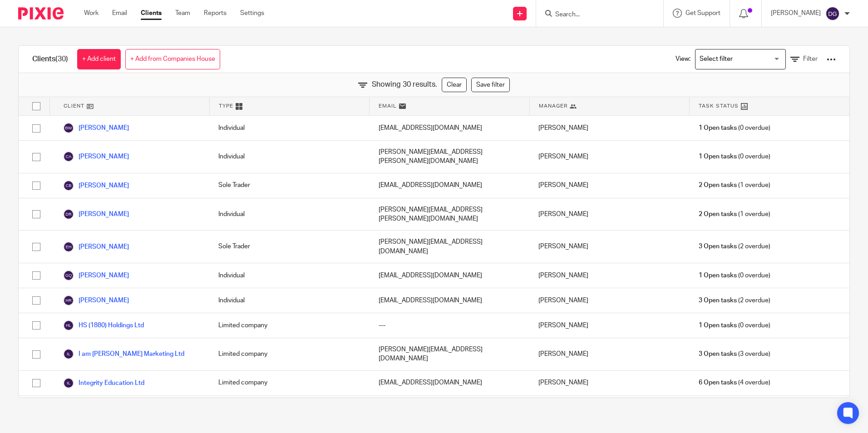 This screenshot has height=433, width=868. Describe the element at coordinates (404, 84) in the screenshot. I see `span: Showing 30 results.` at that location.